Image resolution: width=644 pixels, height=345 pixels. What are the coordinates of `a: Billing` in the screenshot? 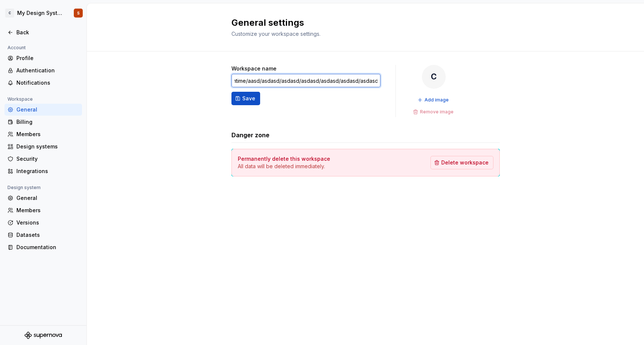 It's located at (43, 122).